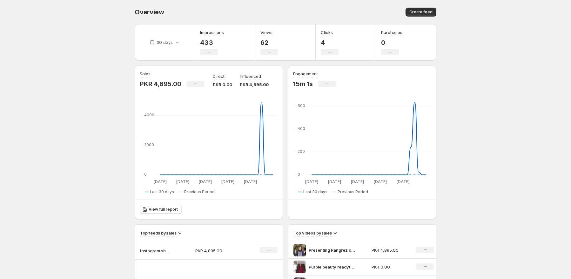  Describe the element at coordinates (313, 233) in the screenshot. I see `h3: Top videos by sales` at that location.